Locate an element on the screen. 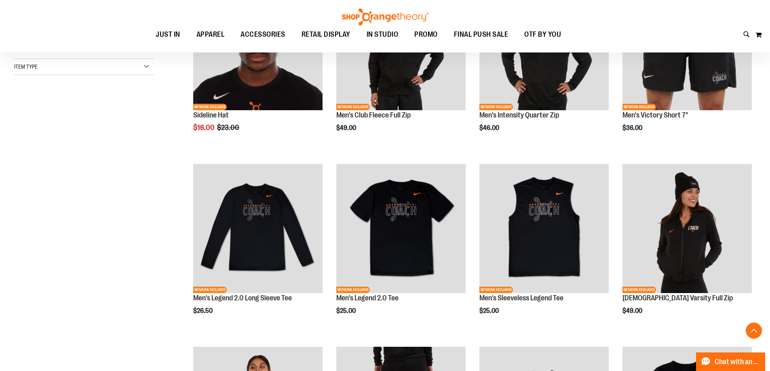  img: OTF Mens Coach FA23 Legend 2.0 LS Tee - Black primary image is located at coordinates (258, 229).